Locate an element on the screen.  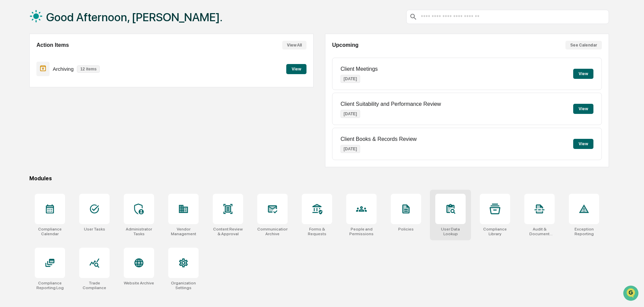
span: Attestations is located at coordinates (70, 88).